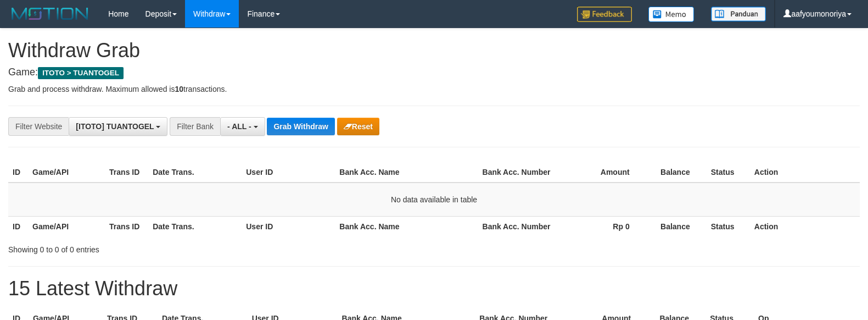 The width and height of the screenshot is (868, 320). I want to click on div: Filter Website, so click(38, 127).